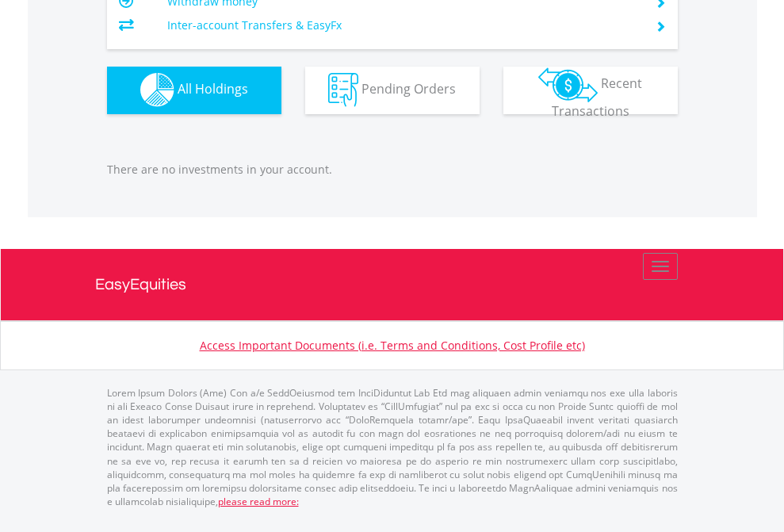 Image resolution: width=784 pixels, height=532 pixels. Describe the element at coordinates (392, 345) in the screenshot. I see `a: Access Important Documents (i.e. Terms and Conditions, Cost Profile etc)` at that location.